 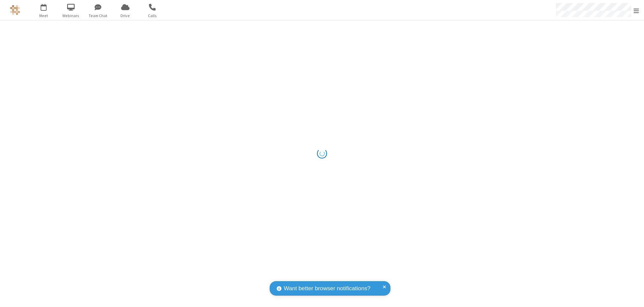 What do you see at coordinates (44, 16) in the screenshot?
I see `span: Meet` at bounding box center [44, 16].